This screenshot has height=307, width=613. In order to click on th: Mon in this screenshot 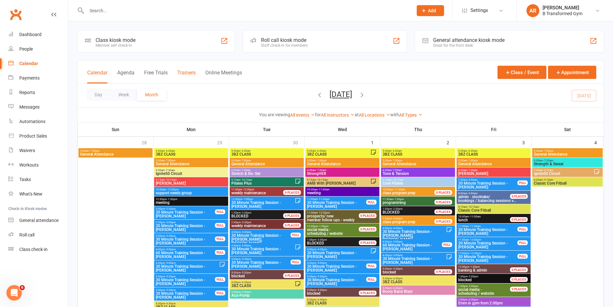, I will do `click(191, 129)`.